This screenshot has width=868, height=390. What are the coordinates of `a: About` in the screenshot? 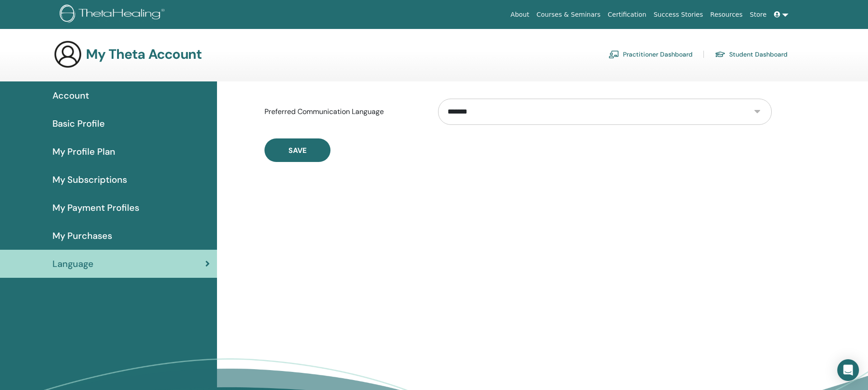 It's located at (519, 15).